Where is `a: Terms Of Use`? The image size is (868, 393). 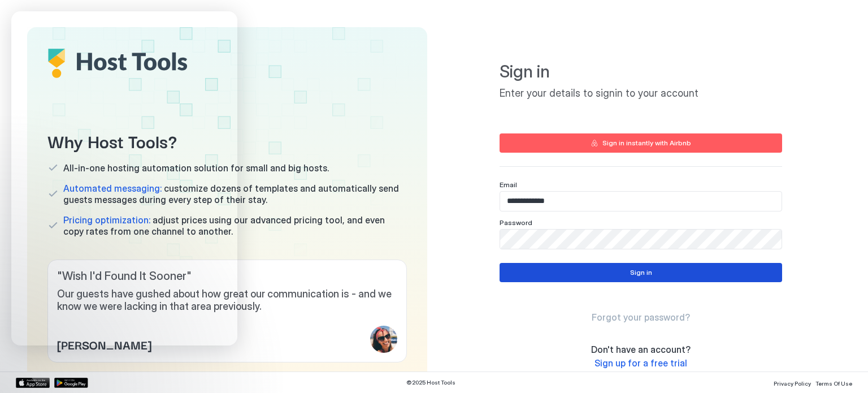 a: Terms Of Use is located at coordinates (834, 382).